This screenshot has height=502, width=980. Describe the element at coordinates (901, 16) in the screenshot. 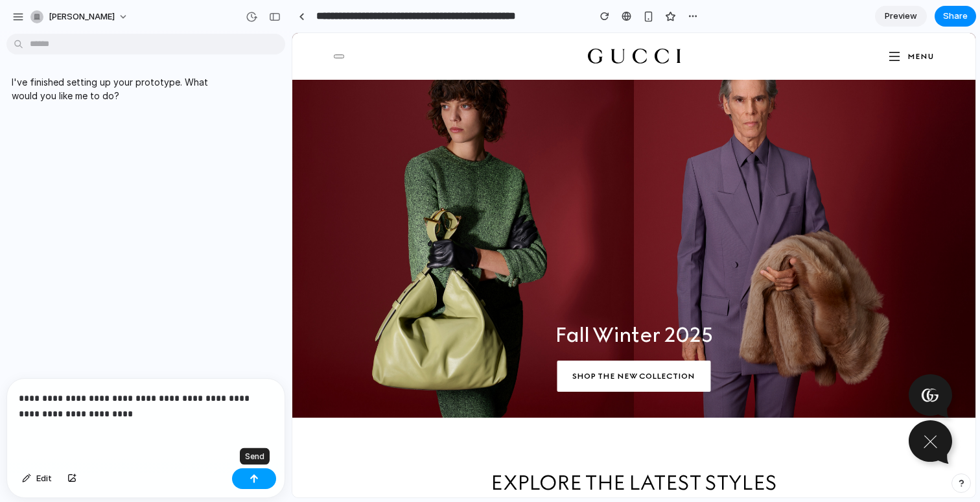

I see `a: Preview` at that location.